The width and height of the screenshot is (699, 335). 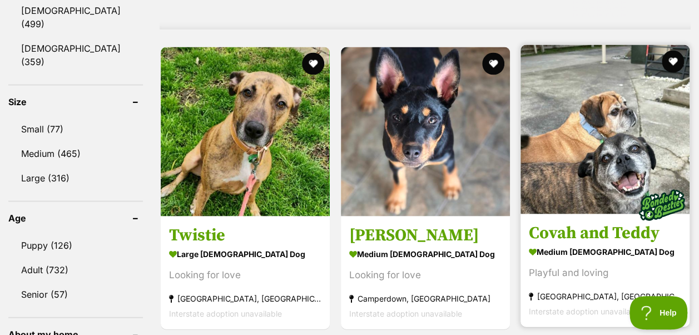 I want to click on a: Large (316), so click(x=76, y=178).